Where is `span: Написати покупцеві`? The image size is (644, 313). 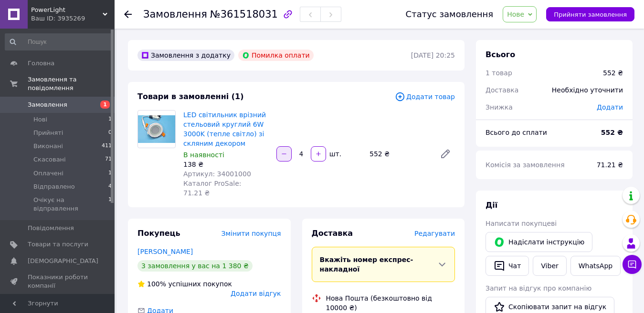
span: Написати покупцеві is located at coordinates (521, 224).